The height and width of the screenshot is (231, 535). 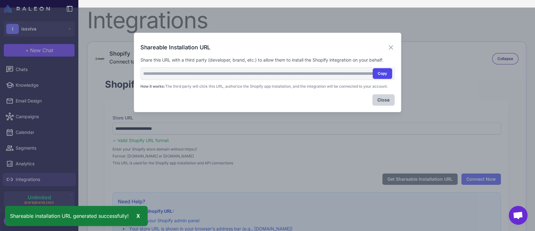 I want to click on p: Share this URL with a third party (developer, brand, etc.) to allow them to install the Shopify i..., so click(x=268, y=60).